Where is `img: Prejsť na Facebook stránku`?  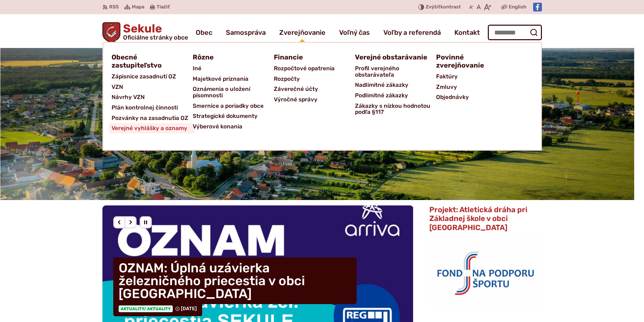
img: Prejsť na Facebook stránku is located at coordinates (538, 7).